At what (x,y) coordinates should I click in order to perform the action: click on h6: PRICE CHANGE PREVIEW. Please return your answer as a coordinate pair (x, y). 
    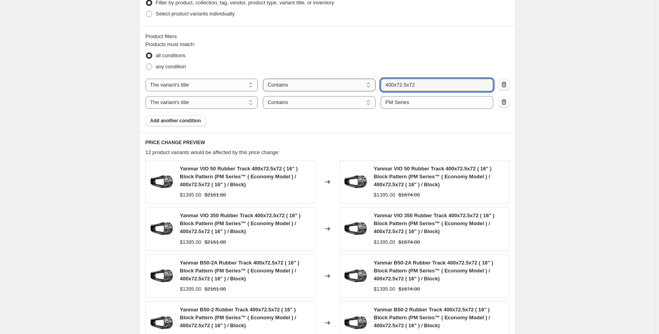
    Looking at the image, I should click on (328, 142).